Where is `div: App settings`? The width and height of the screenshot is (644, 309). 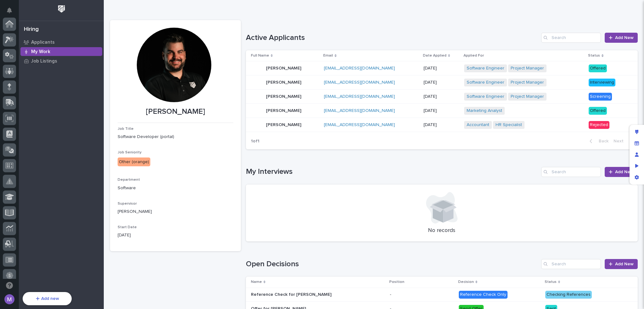 div: App settings is located at coordinates (637, 177).